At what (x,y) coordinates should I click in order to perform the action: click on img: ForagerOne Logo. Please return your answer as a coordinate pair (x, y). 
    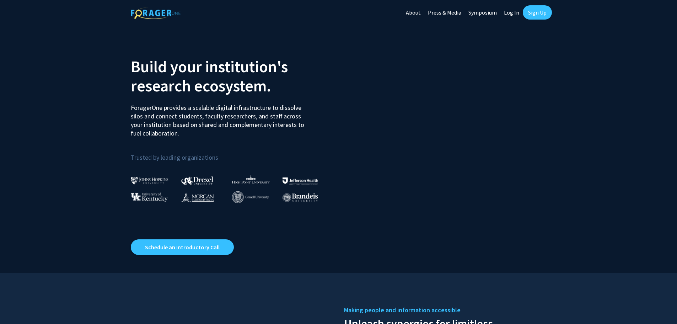
    Looking at the image, I should click on (156, 13).